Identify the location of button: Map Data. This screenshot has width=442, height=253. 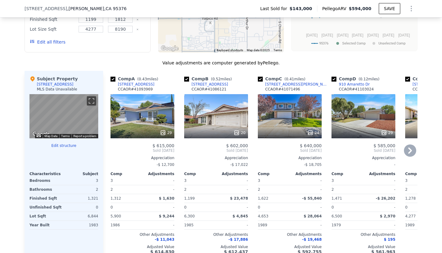
(51, 136).